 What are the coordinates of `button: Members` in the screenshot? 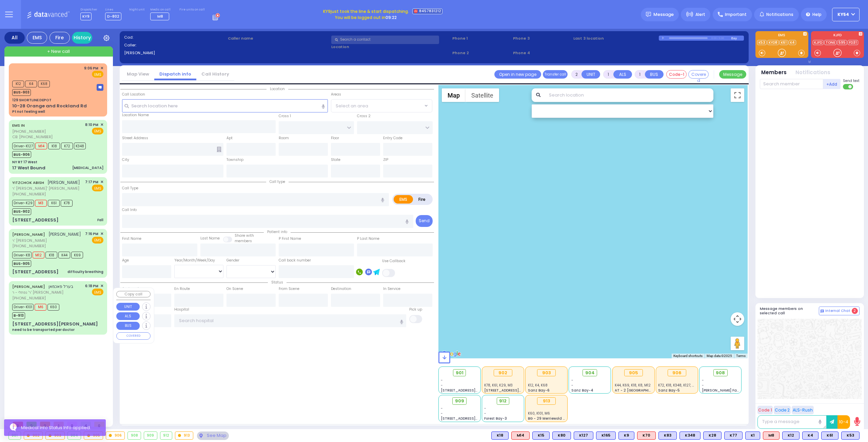 It's located at (773, 72).